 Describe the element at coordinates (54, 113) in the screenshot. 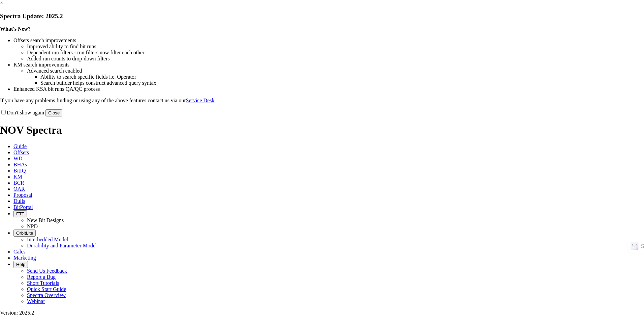

I see `button: Close` at that location.